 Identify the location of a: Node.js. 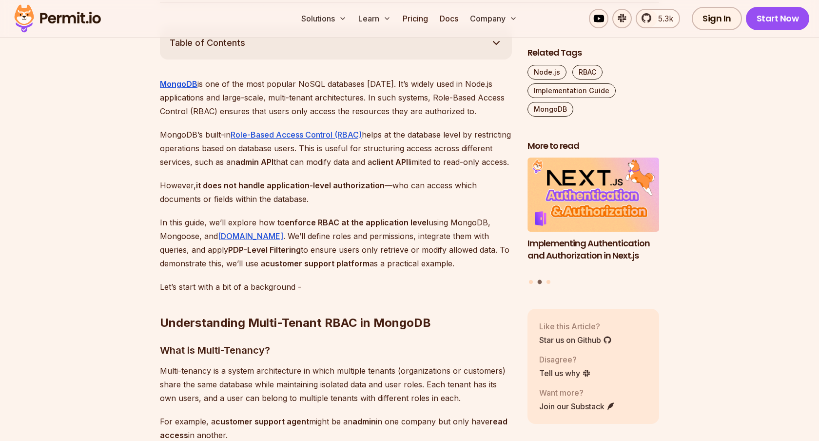
(547, 72).